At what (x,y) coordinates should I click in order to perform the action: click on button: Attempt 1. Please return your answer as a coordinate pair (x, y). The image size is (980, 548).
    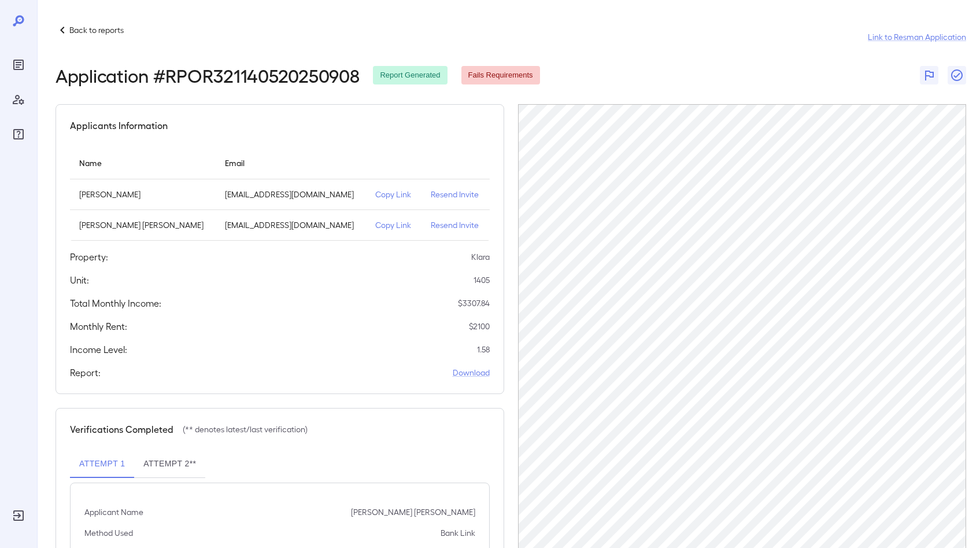
    Looking at the image, I should click on (102, 464).